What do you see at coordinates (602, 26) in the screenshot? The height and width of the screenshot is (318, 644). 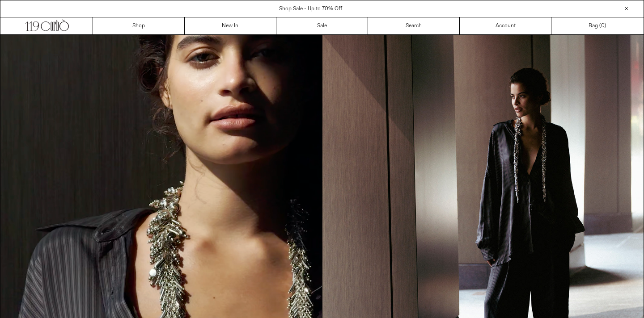 I see `span: 0` at bounding box center [602, 26].